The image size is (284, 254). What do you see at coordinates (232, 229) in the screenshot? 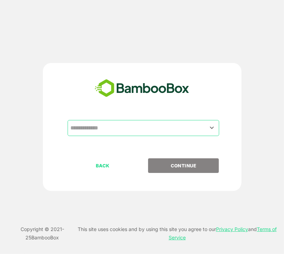
I see `a: Privacy Policy` at bounding box center [232, 229].